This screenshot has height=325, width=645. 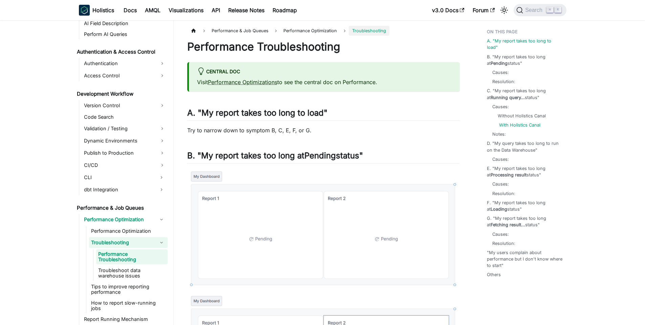 I want to click on div: Central Doc, so click(x=325, y=72).